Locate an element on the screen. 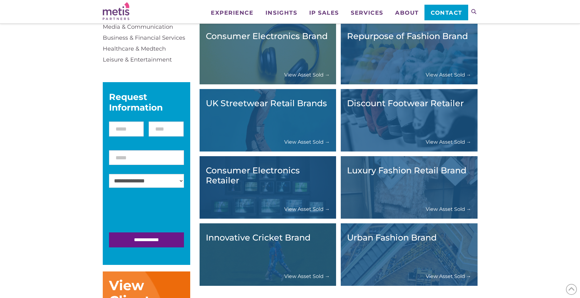  h3: Consumer Electronics Retailer is located at coordinates (268, 176).